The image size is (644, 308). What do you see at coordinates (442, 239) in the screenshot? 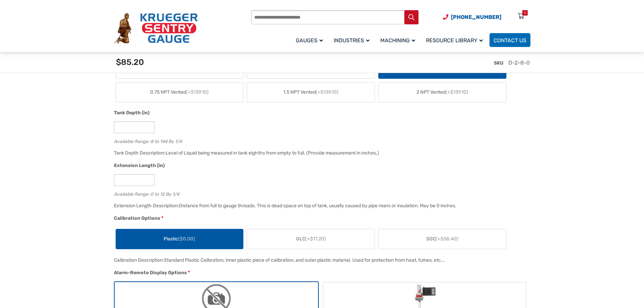
I see `span: SGC` at bounding box center [442, 239].